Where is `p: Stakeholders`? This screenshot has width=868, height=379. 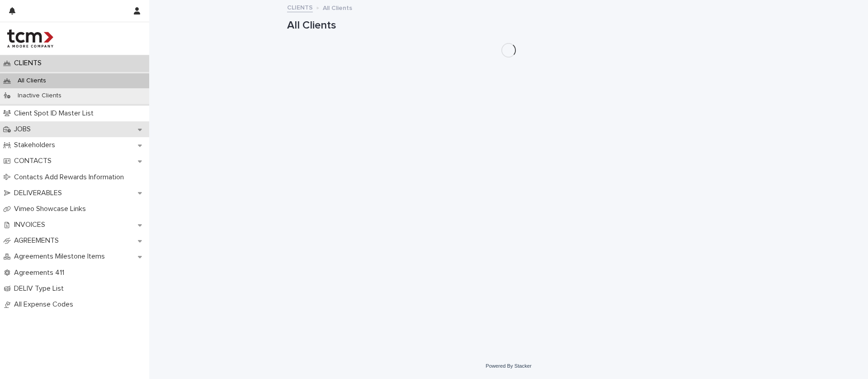
p: Stakeholders is located at coordinates (36, 145).